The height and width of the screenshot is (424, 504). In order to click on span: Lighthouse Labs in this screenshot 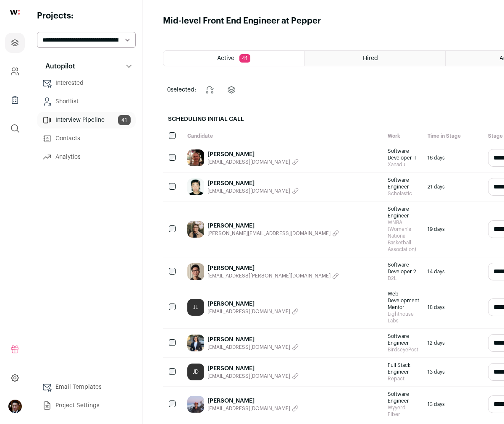, I will do `click(403, 317)`.